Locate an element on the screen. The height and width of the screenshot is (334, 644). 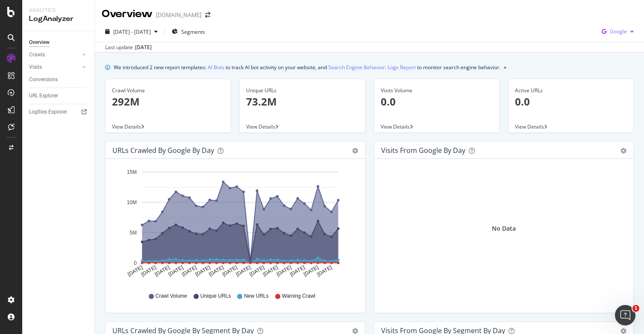
div: Last update is located at coordinates (128, 47).